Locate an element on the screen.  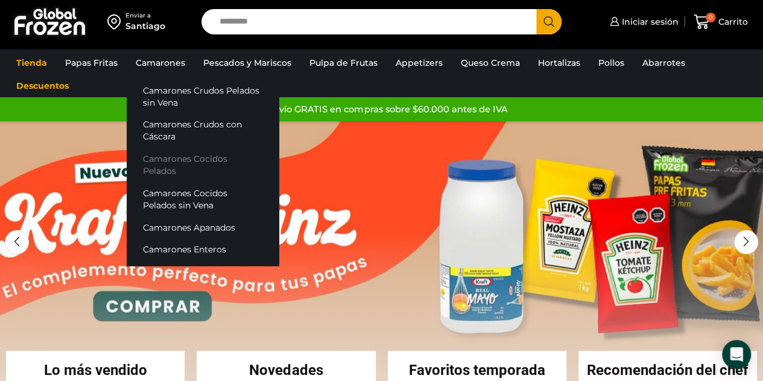
h2: Favoritos temporada is located at coordinates (477, 370).